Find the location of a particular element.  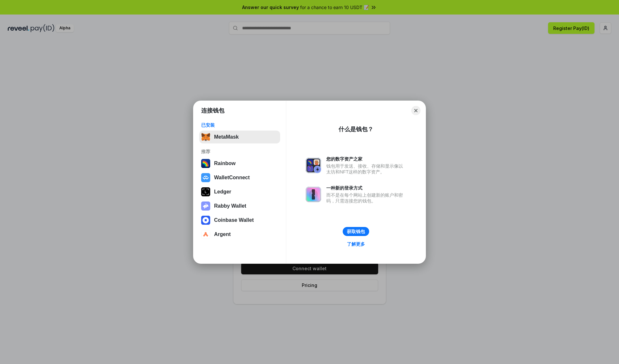

div: 获取钱包 is located at coordinates (356, 232).